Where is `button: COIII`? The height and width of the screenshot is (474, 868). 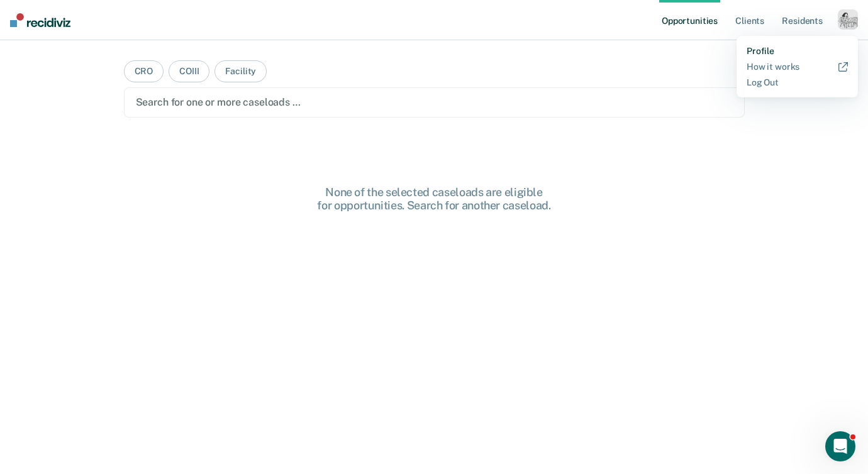 button: COIII is located at coordinates (189, 71).